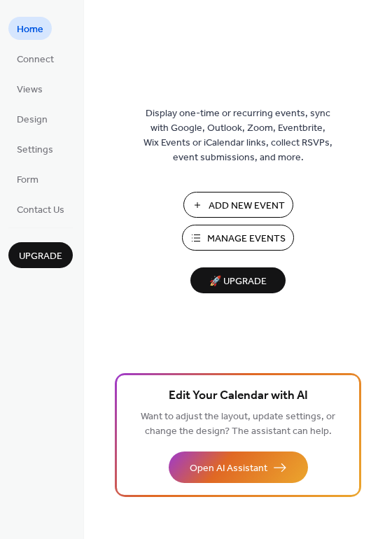 Image resolution: width=392 pixels, height=539 pixels. Describe the element at coordinates (35, 60) in the screenshot. I see `span: Connect` at that location.